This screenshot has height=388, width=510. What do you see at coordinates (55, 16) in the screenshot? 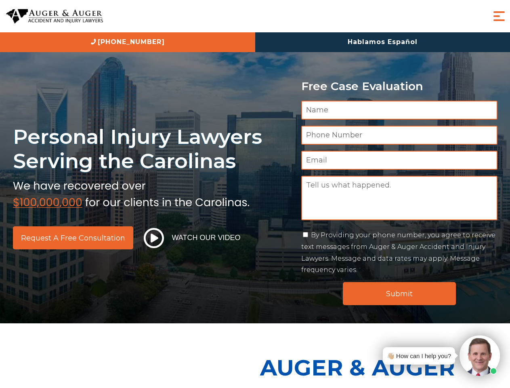
I see `a: Auger & Auger Accident and Injury Lawyers Logo` at bounding box center [55, 16].